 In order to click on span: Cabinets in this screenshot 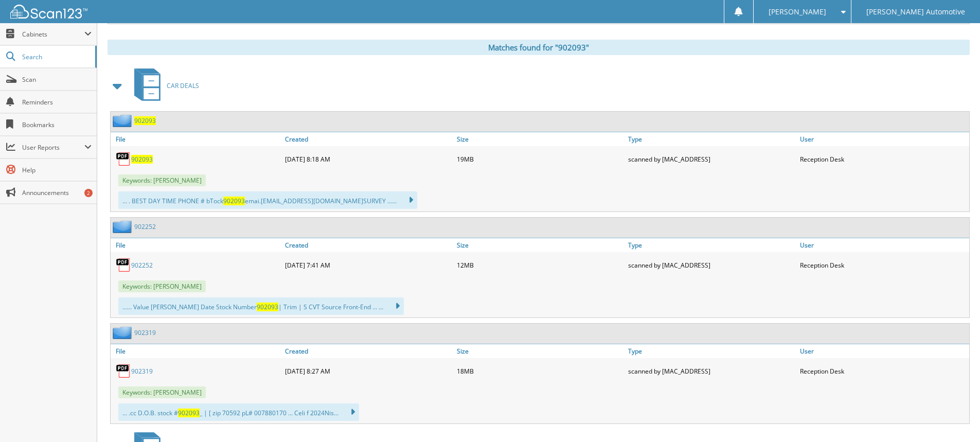, I will do `click(53, 34)`.